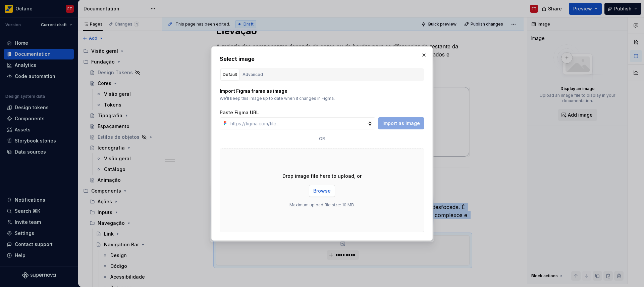 The image size is (644, 287). What do you see at coordinates (322, 176) in the screenshot?
I see `p: Drop image file here to upload, or` at bounding box center [322, 176].